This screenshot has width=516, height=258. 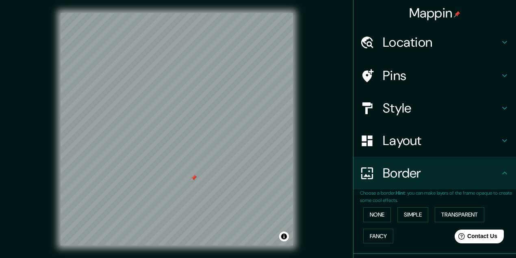 What do you see at coordinates (442, 42) in the screenshot?
I see `h4: Location` at bounding box center [442, 42].